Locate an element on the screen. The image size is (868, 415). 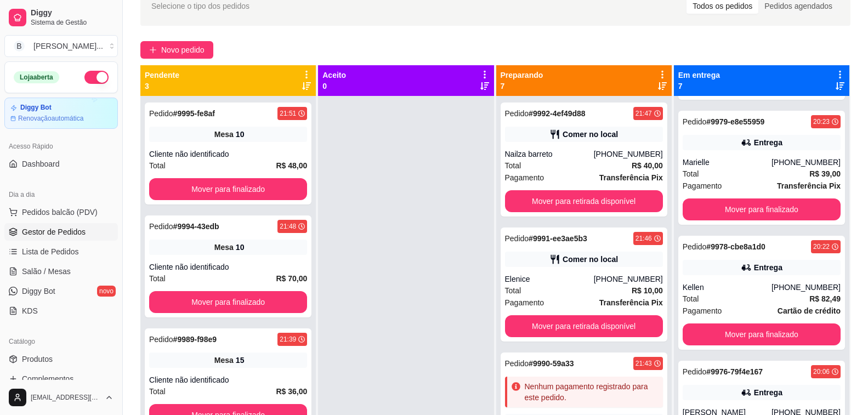
span: Complementos is located at coordinates (48, 379).